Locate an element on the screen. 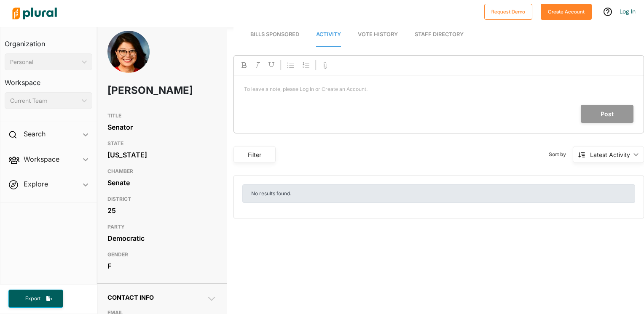  a: Vote History is located at coordinates (377, 34).